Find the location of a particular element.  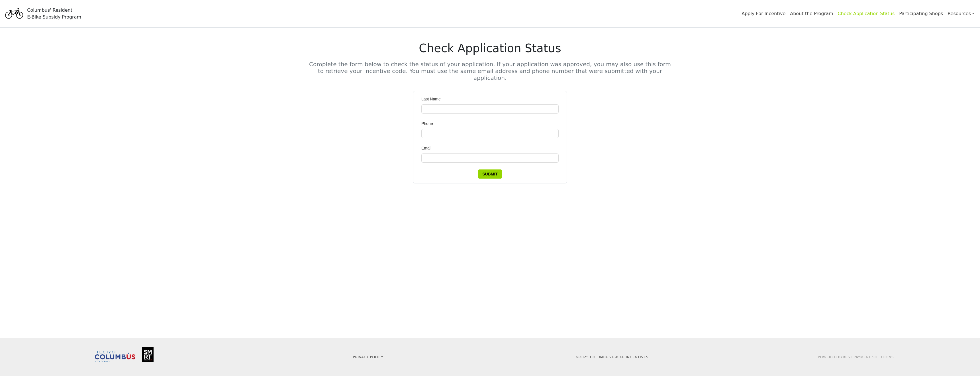

img: Smart Columbus is located at coordinates (148, 354).